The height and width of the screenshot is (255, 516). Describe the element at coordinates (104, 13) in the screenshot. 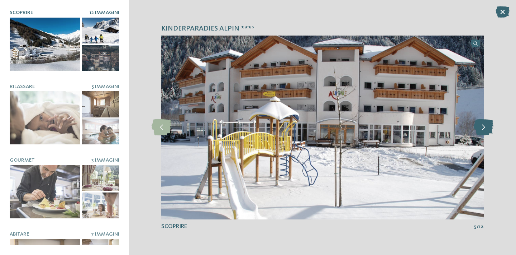

I see `span: 12 Immagini` at that location.